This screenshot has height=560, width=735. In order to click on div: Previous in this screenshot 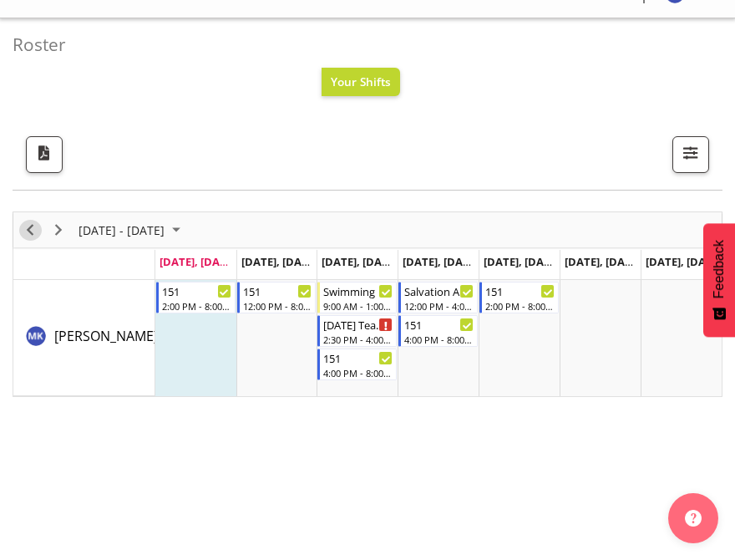, I will do `click(30, 230)`.